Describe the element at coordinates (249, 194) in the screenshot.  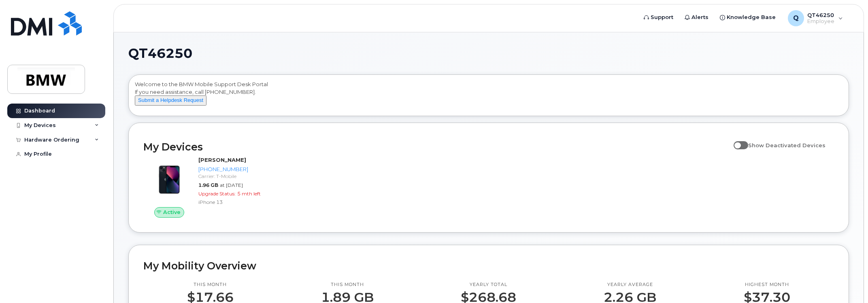
I see `span: 5 mth left` at that location.